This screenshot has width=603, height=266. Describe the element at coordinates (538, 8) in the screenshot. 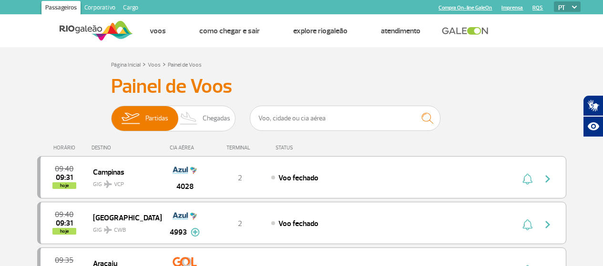

I see `a: RQS` at that location.